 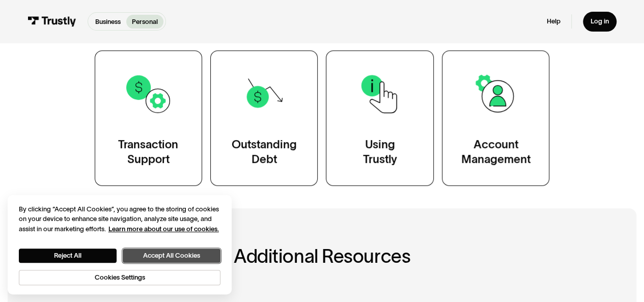 What do you see at coordinates (68, 256) in the screenshot?
I see `button: Reject All` at bounding box center [68, 256].